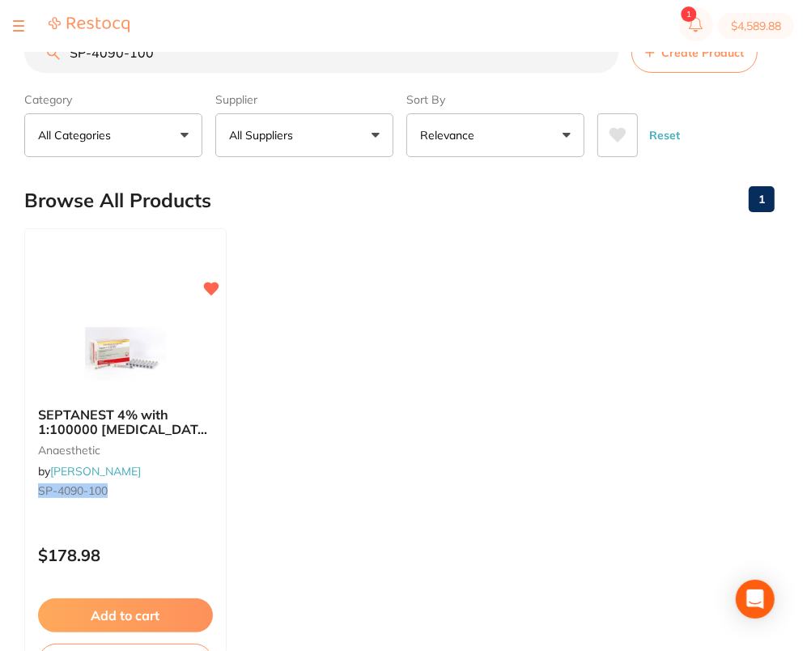 The width and height of the screenshot is (807, 651). I want to click on p: All Categories, so click(78, 135).